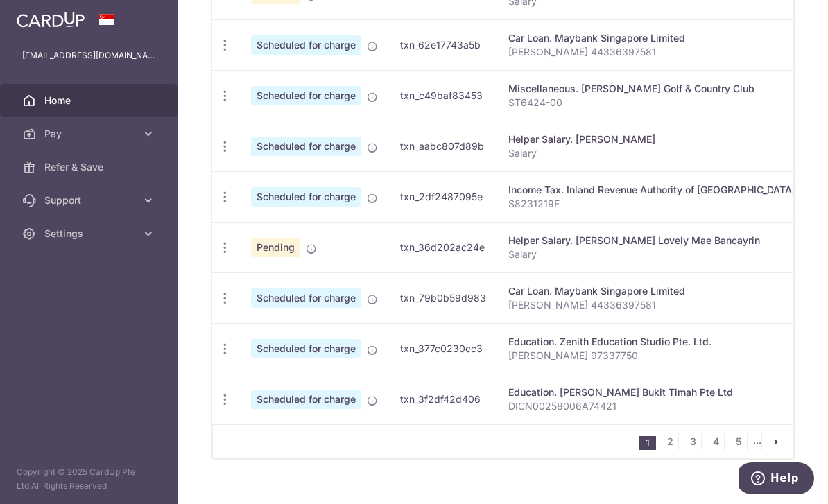 The image size is (828, 504). I want to click on td: txn_2df2487095e, so click(443, 196).